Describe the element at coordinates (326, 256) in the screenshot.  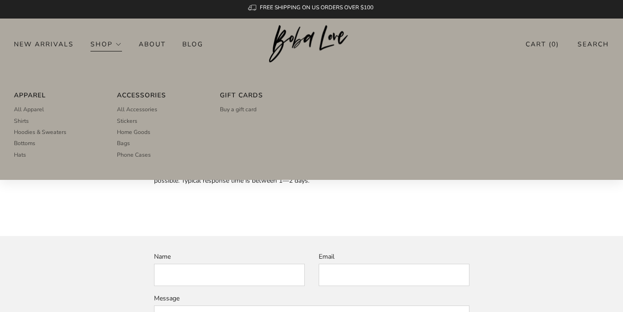
I see `label: Email` at that location.